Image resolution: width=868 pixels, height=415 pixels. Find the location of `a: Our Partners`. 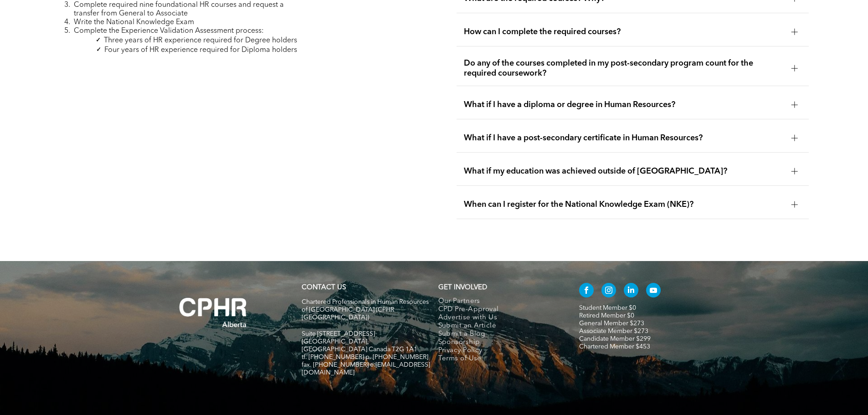

a: Our Partners is located at coordinates (499, 302).